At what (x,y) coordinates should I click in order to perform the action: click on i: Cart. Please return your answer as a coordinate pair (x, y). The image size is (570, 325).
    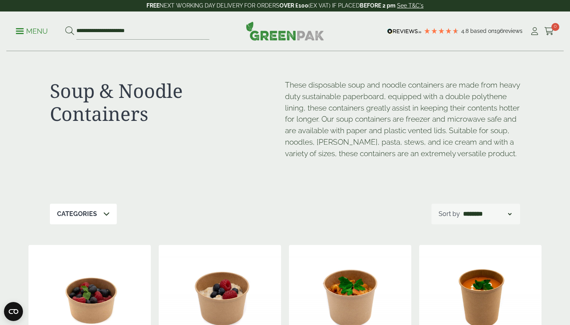
    Looking at the image, I should click on (549, 31).